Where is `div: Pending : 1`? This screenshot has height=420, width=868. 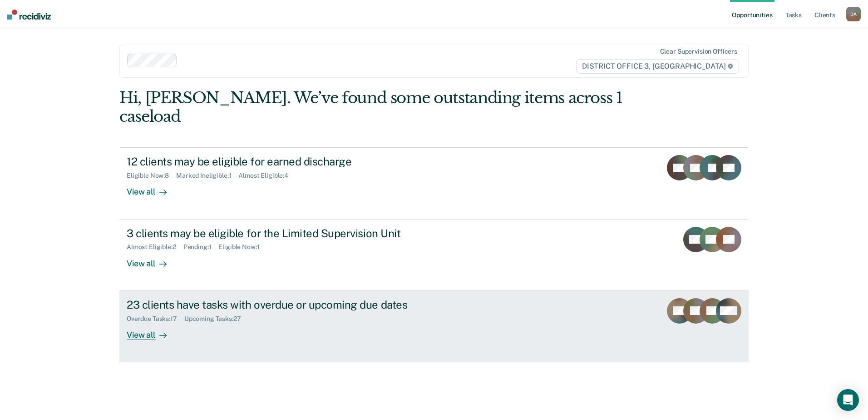 div: Pending : 1 is located at coordinates (201, 247).